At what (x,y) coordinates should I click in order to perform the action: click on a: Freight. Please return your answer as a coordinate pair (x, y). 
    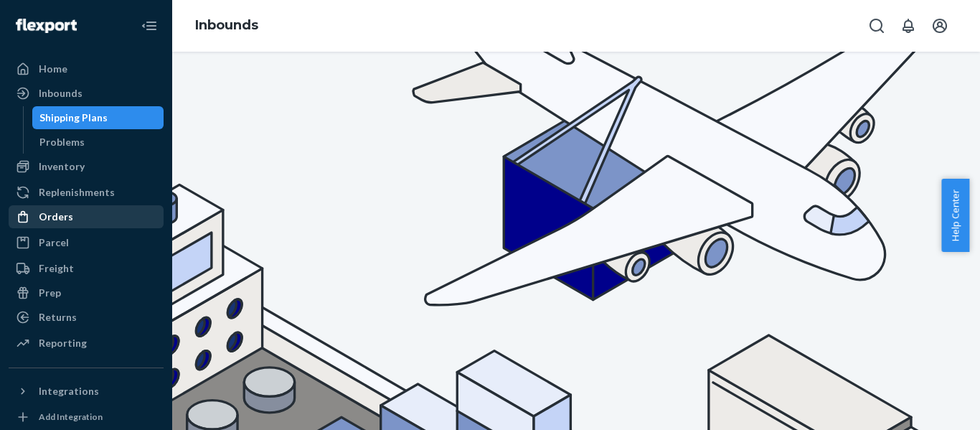
    Looking at the image, I should click on (86, 269).